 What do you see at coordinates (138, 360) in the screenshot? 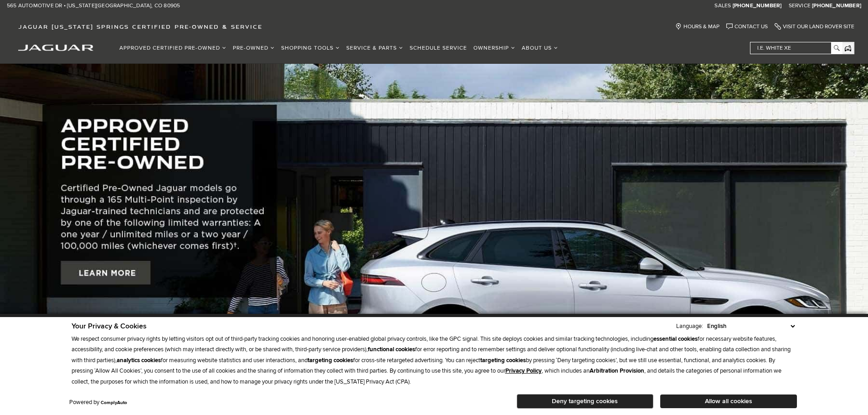
I see `strong: analytics cookies` at bounding box center [138, 360].